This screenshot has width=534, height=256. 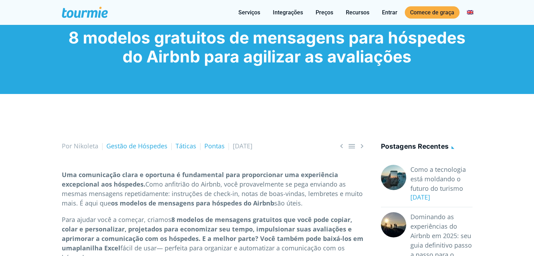 What do you see at coordinates (432, 12) in the screenshot?
I see `font: Comece de graça` at bounding box center [432, 12].